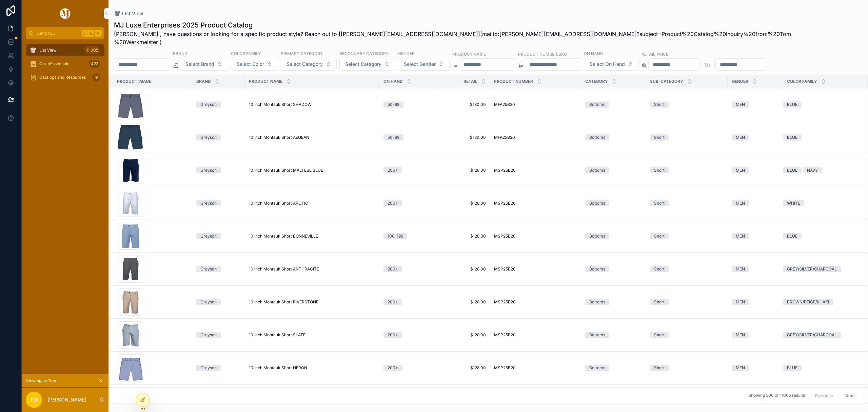 The height and width of the screenshot is (412, 868). Describe the element at coordinates (410, 105) in the screenshot. I see `a: 50-99` at that location.